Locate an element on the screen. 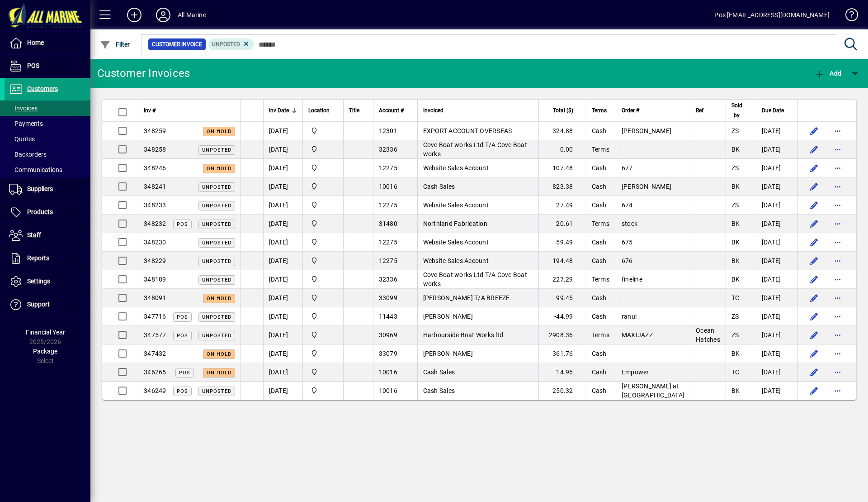 Image resolution: width=868 pixels, height=502 pixels. span: 31480 is located at coordinates (388, 224).